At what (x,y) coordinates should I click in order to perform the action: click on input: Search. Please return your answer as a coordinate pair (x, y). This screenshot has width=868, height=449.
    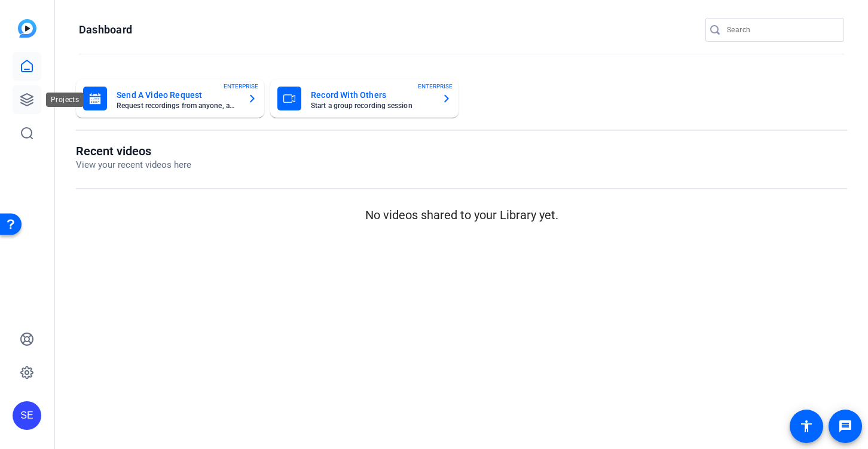
    Looking at the image, I should click on (781, 30).